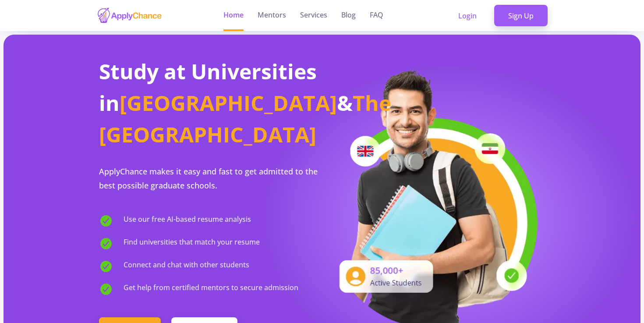  What do you see at coordinates (191, 243) in the screenshot?
I see `span: Find universities that match your resume` at bounding box center [191, 243].